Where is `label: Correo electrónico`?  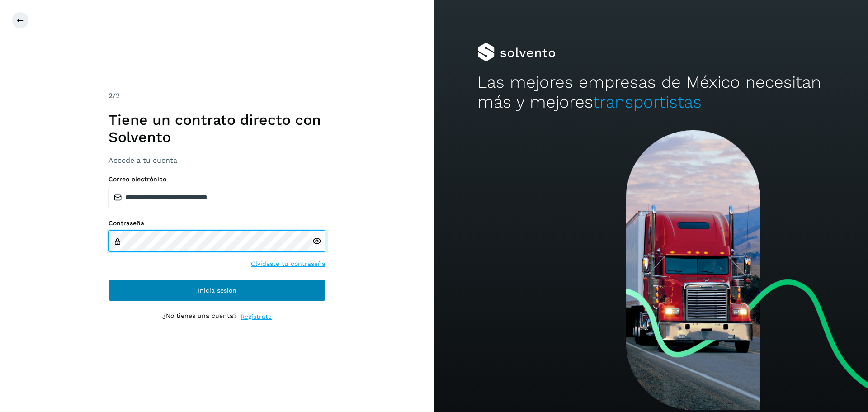
label: Correo electrónico is located at coordinates (217, 179).